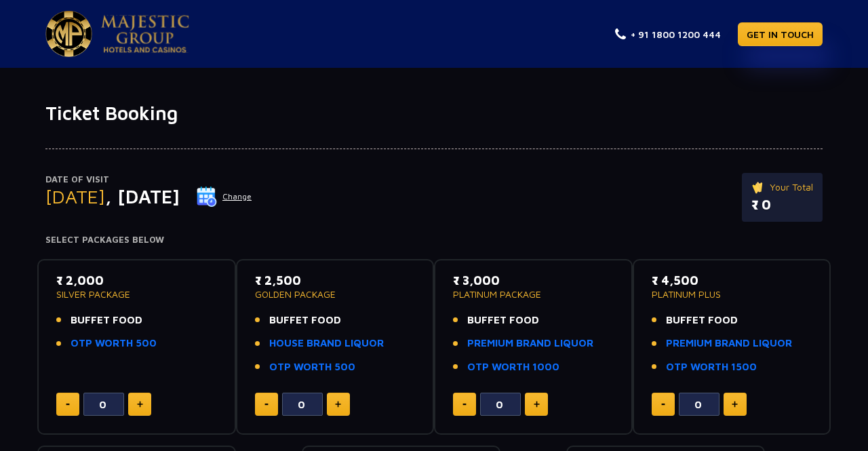 This screenshot has width=868, height=451. I want to click on p: ₹ 4,500, so click(732, 280).